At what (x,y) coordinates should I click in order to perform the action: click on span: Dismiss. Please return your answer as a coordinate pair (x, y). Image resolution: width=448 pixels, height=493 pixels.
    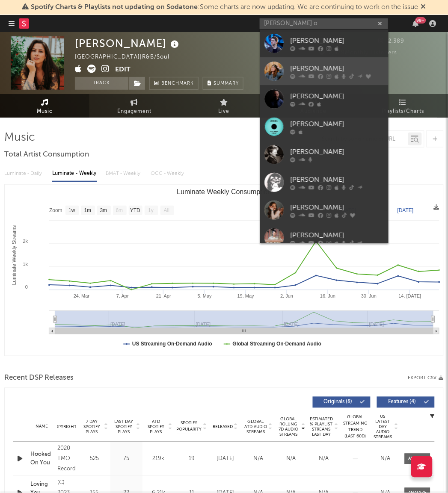
    Looking at the image, I should click on (423, 8).